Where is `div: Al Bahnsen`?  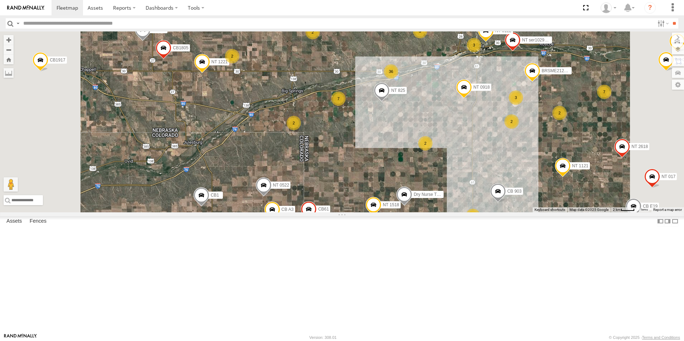 div: Al Bahnsen is located at coordinates (608, 8).